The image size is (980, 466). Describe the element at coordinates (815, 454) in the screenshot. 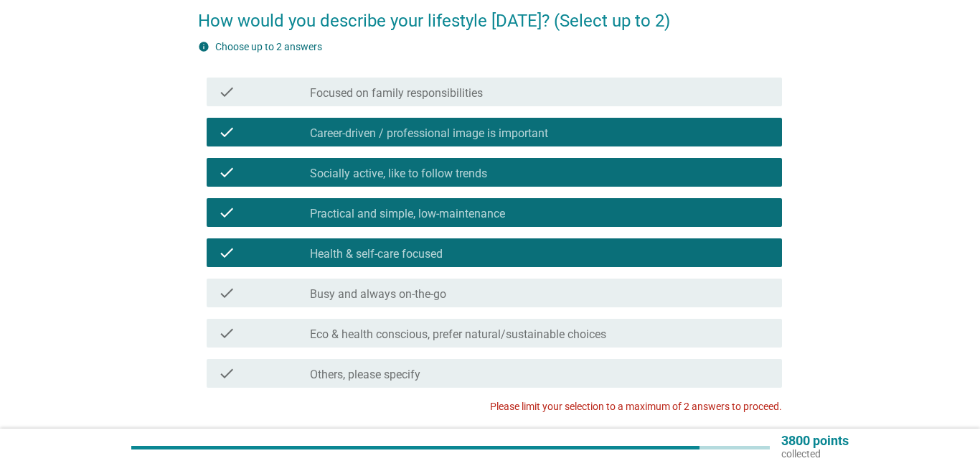

I see `p: collected` at that location.